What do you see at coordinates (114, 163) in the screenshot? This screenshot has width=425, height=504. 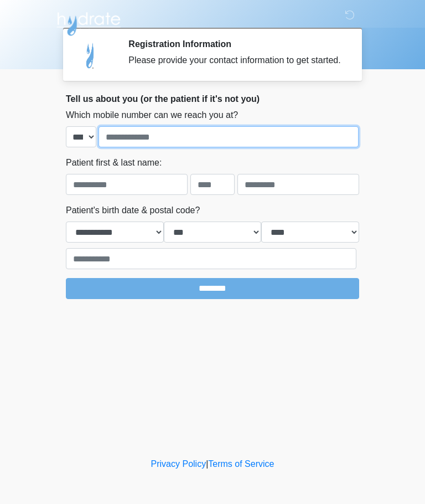 I see `label: Patient first & last name:` at bounding box center [114, 163].